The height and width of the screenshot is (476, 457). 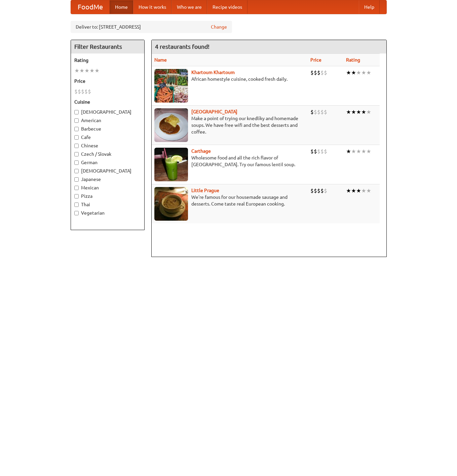 What do you see at coordinates (107, 47) in the screenshot?
I see `h4: Filter Restaurants` at bounding box center [107, 47].